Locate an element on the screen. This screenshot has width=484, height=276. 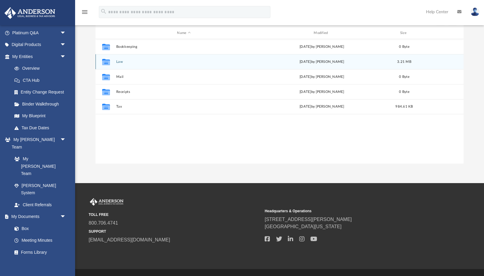
i: menu is located at coordinates (85, 12).